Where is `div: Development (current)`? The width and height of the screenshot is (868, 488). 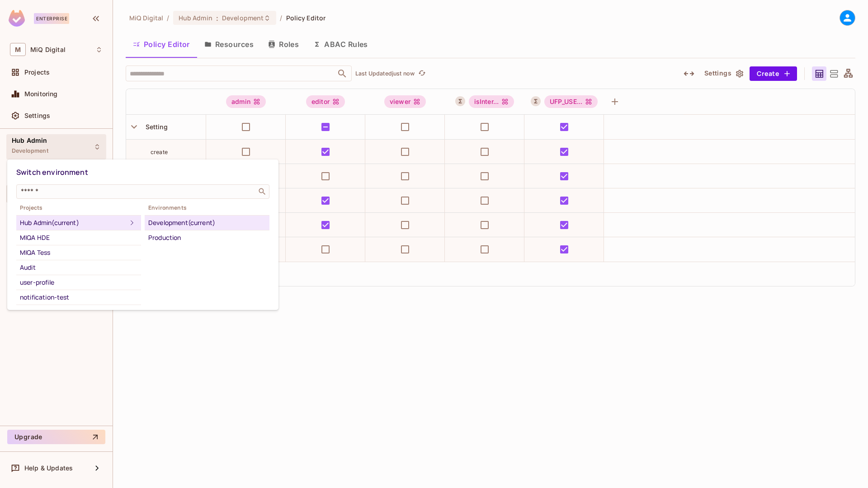 div: Development (current) is located at coordinates (207, 223).